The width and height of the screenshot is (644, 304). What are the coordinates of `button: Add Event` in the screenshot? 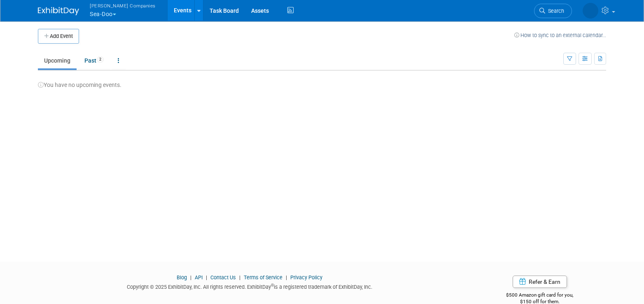 It's located at (59, 36).